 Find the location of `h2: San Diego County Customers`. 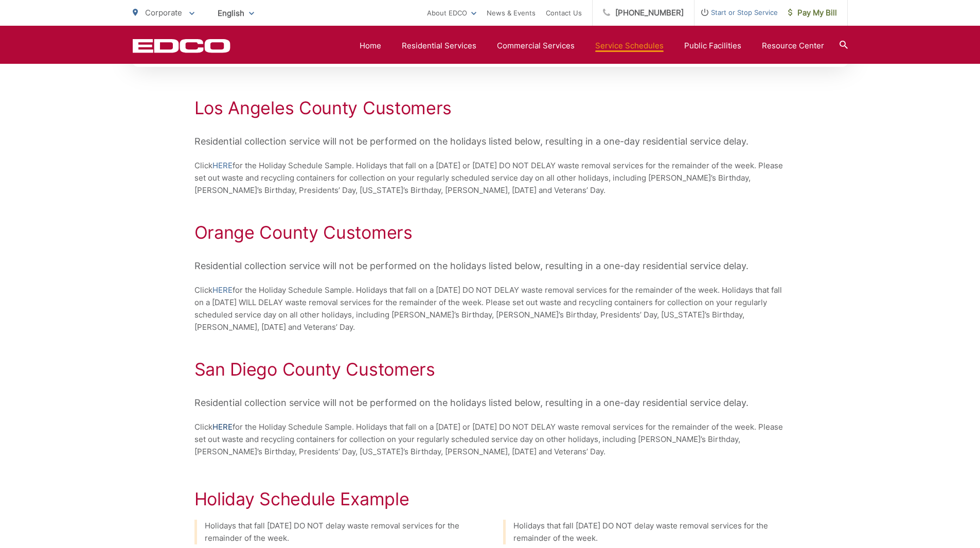

h2: San Diego County Customers is located at coordinates (490, 370).